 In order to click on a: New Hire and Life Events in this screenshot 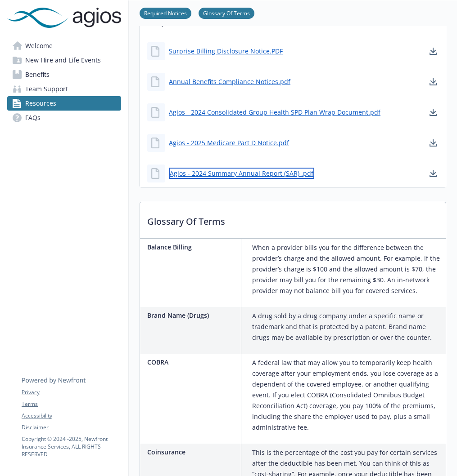, I will do `click(64, 60)`.